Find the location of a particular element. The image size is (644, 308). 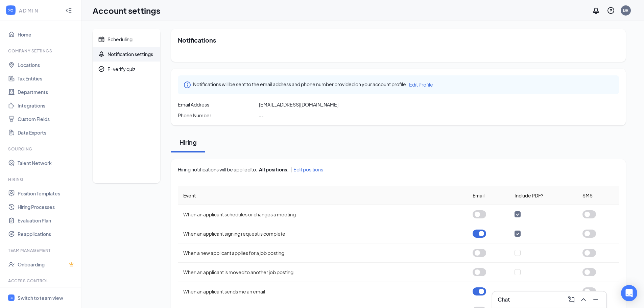

svg: CheckmarkCircle is located at coordinates (102, 69).